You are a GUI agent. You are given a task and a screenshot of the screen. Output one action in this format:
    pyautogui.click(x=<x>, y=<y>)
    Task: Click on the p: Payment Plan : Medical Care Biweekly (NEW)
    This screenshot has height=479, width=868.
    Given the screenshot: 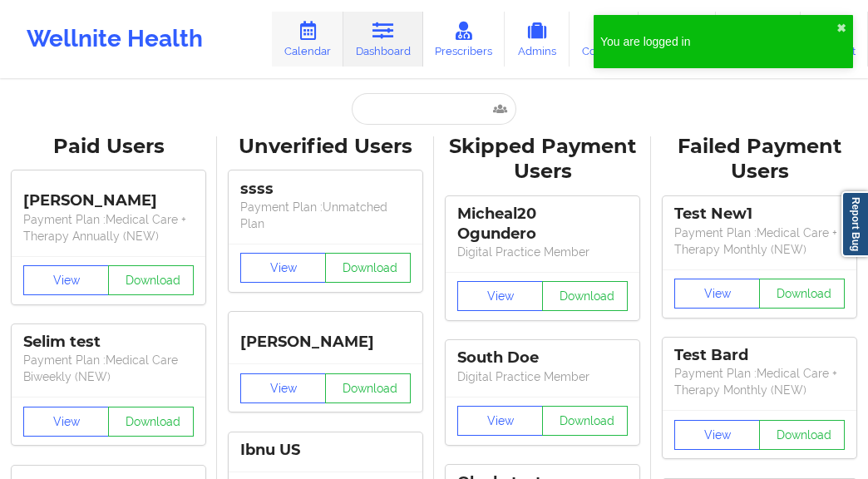 What is the action you would take?
    pyautogui.click(x=108, y=368)
    